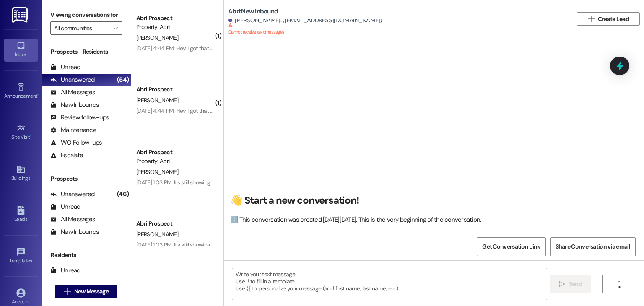  What do you see at coordinates (80, 117) in the screenshot?
I see `div: Review follow-ups` at bounding box center [80, 117].